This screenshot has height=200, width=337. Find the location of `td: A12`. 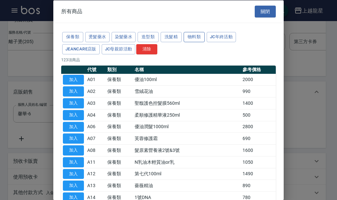

td: A12 is located at coordinates (95, 174).